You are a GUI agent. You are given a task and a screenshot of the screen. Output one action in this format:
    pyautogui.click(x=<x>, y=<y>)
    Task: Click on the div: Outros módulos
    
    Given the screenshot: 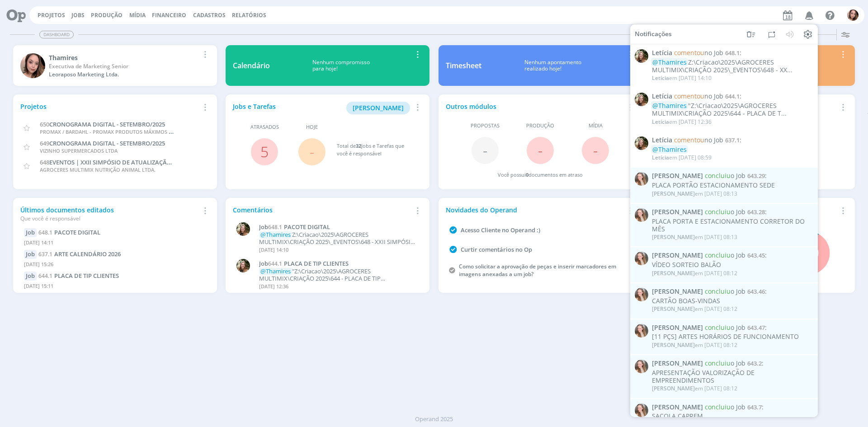 What is the action you would take?
    pyautogui.click(x=535, y=106)
    